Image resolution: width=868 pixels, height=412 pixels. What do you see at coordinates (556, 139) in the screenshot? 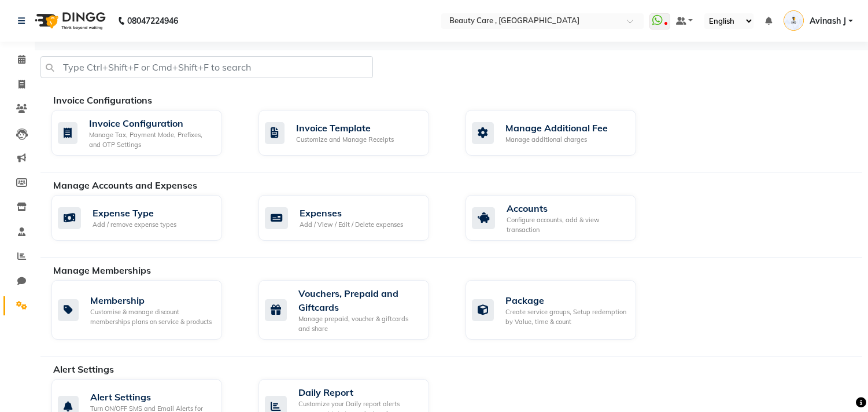
I see `div: Manage additional charges` at bounding box center [556, 139].